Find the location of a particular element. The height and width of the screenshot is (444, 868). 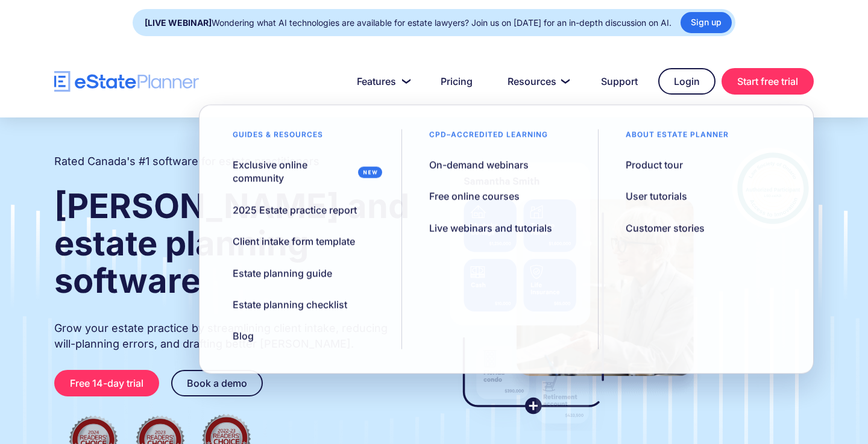

a: Client intake form template is located at coordinates (293, 241).